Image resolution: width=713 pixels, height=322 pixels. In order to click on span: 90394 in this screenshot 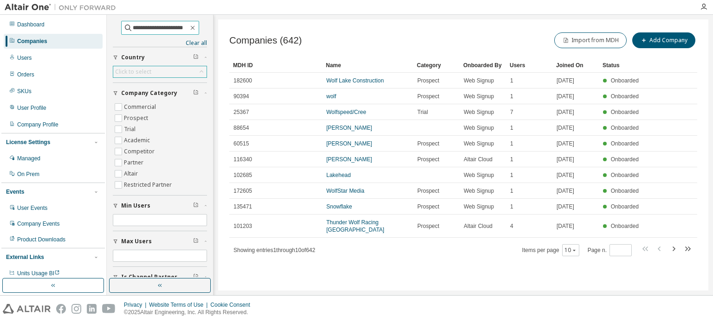, I will do `click(241, 96)`.